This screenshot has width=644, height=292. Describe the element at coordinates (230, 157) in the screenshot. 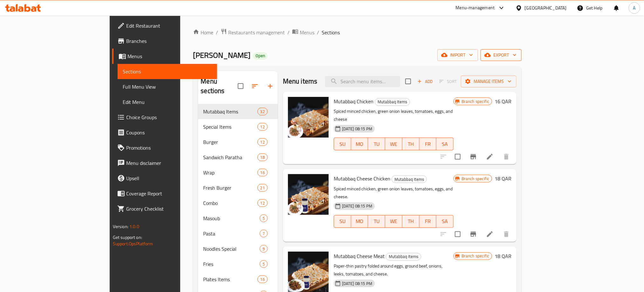

I see `div: Sandwich Paratha` at that location.